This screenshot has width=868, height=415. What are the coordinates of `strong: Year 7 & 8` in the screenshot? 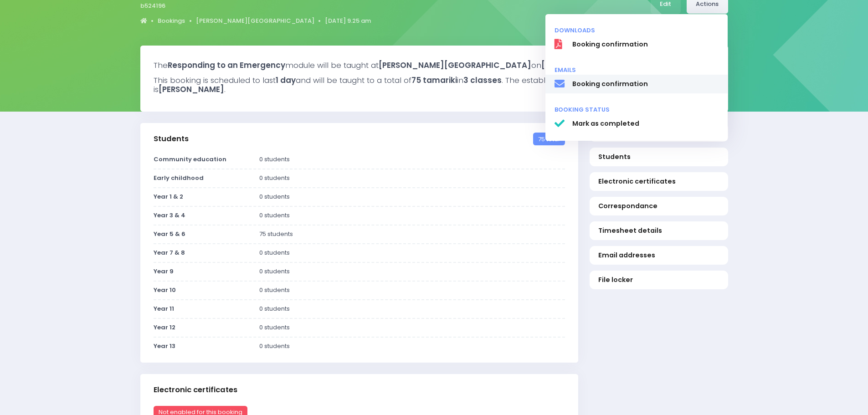 It's located at (169, 252).